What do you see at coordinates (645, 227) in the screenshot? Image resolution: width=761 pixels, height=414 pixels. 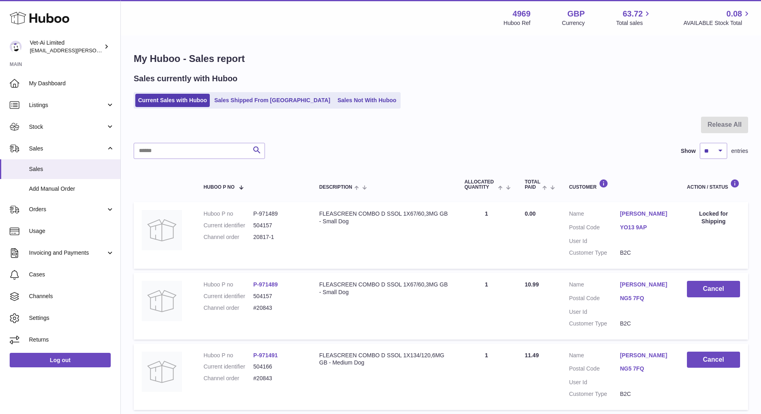 I see `a: YO13 9AP` at bounding box center [645, 227].